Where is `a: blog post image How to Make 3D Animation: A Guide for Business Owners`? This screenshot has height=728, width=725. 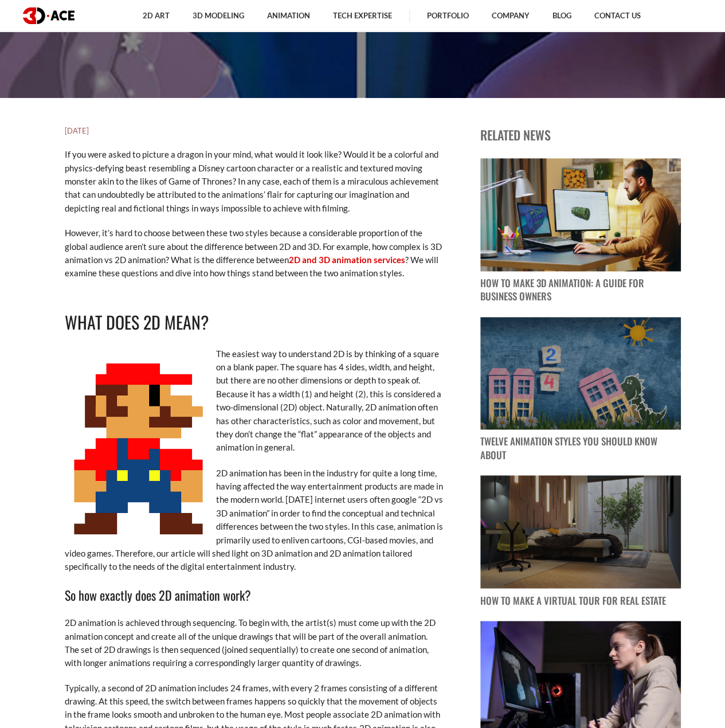
a: blog post image How to Make 3D Animation: A Guide for Business Owners is located at coordinates (580, 230).